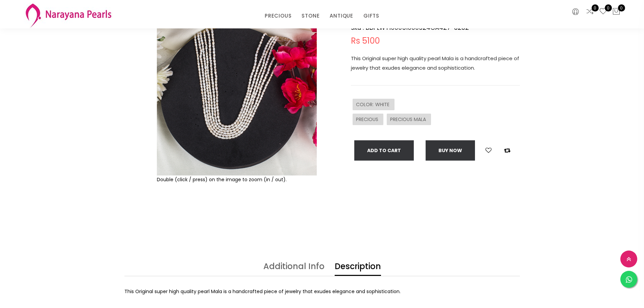  Describe the element at coordinates (278, 16) in the screenshot. I see `a: PRECIOUS` at that location.